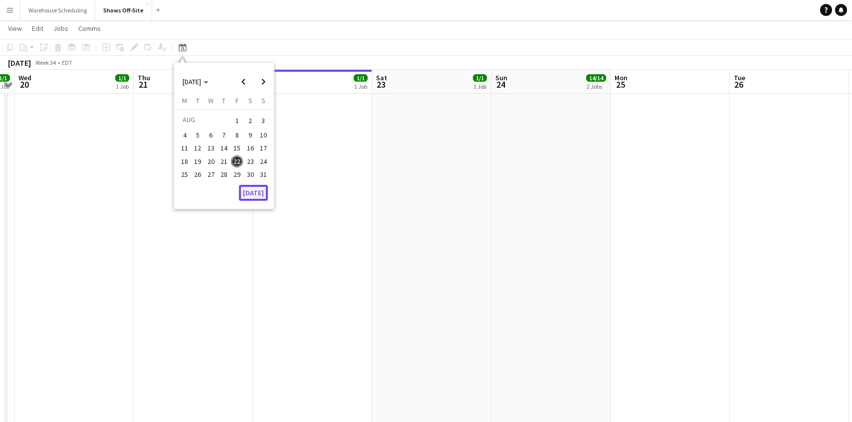  What do you see at coordinates (61, 28) in the screenshot?
I see `a: Jobs` at bounding box center [61, 28].